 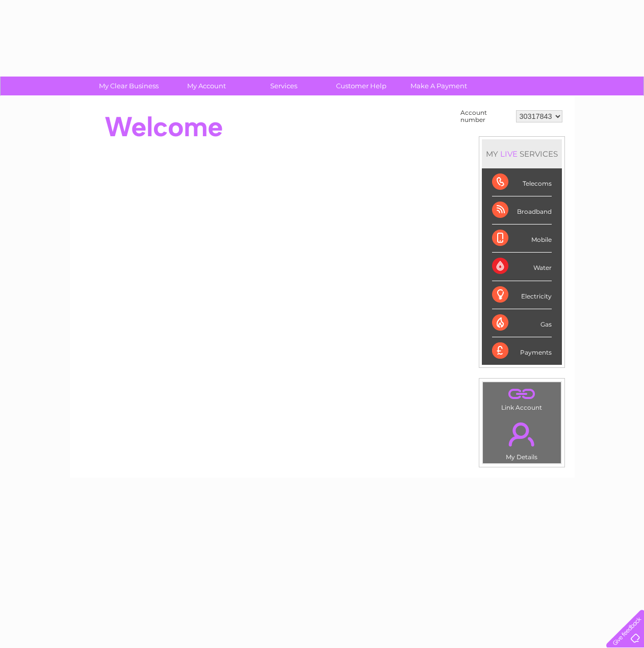 What do you see at coordinates (522, 323) in the screenshot?
I see `div: Gas` at bounding box center [522, 323].